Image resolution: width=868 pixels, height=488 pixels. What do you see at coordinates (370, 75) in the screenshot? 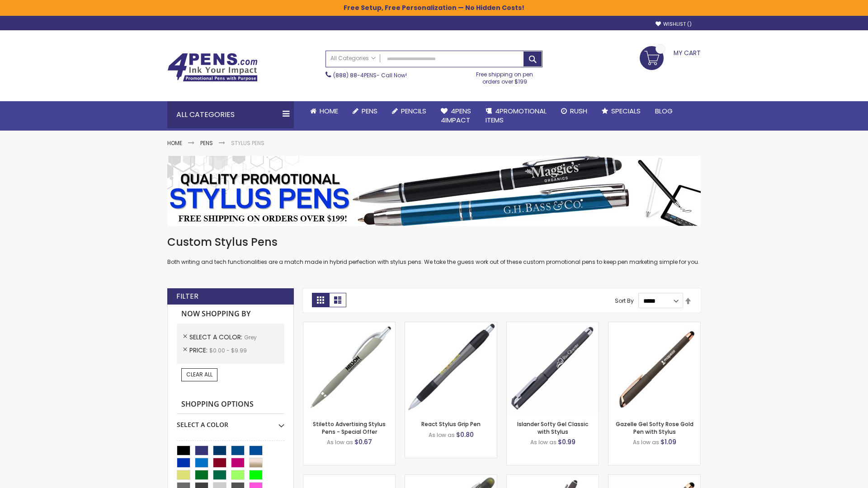
I see `span: - Call Now!` at bounding box center [370, 75].